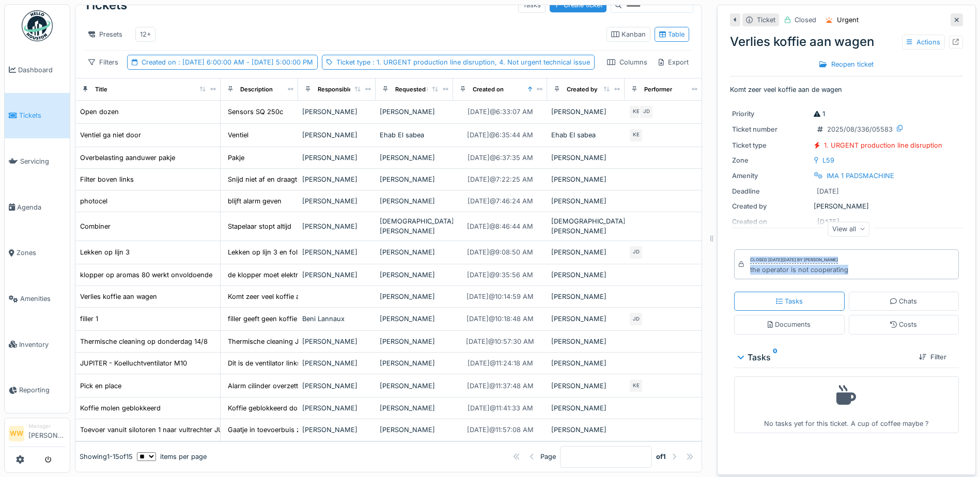 The width and height of the screenshot is (980, 477). What do you see at coordinates (771, 145) in the screenshot?
I see `div: Ticket type` at bounding box center [771, 145].